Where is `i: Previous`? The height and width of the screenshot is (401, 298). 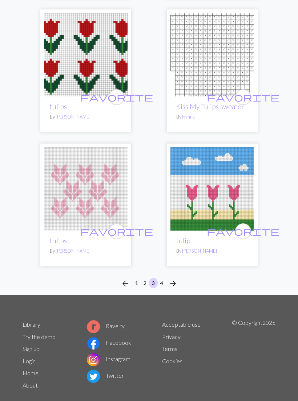 i: Previous is located at coordinates (125, 284).